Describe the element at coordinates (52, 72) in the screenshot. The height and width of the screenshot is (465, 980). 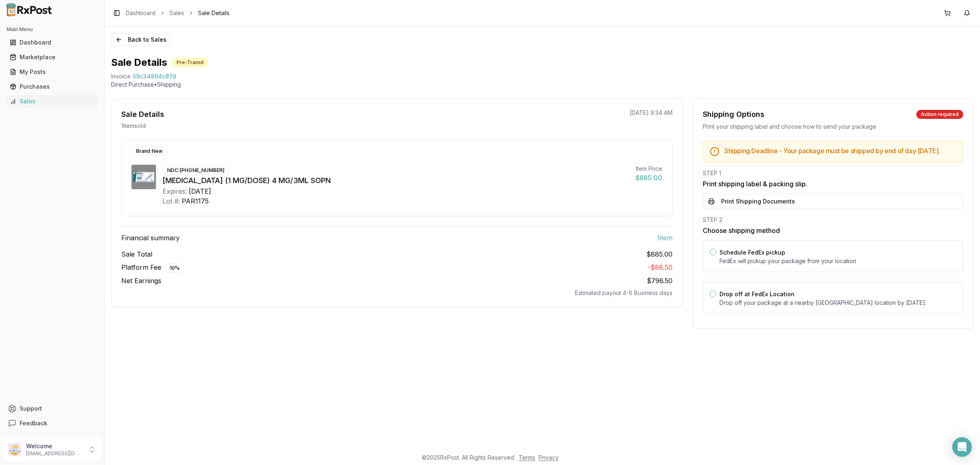
I see `button: My Posts` at that location.